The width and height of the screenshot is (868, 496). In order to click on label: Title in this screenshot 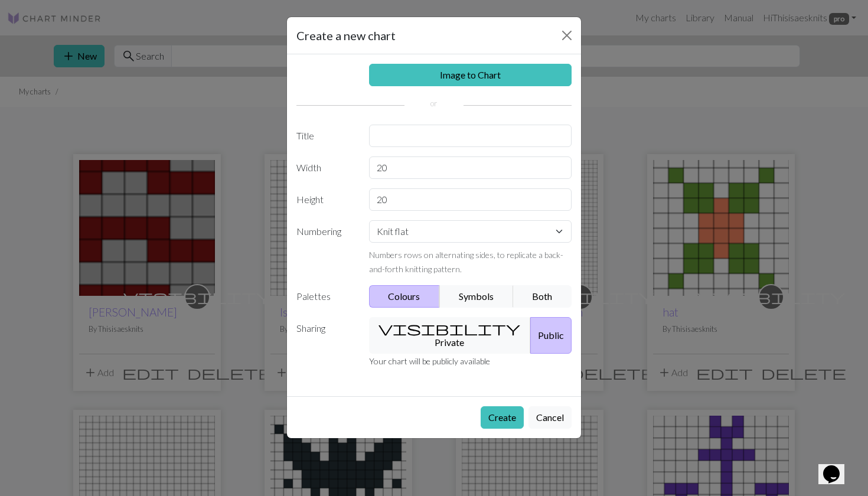, I will do `click(326, 136)`.